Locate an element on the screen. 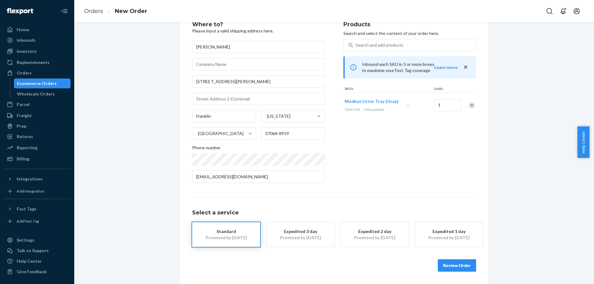 The height and width of the screenshot is (284, 594). a: Parcel is located at coordinates (37, 105).